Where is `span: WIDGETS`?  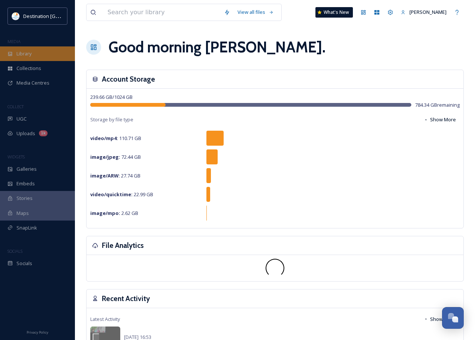
span: WIDGETS is located at coordinates (16, 156).